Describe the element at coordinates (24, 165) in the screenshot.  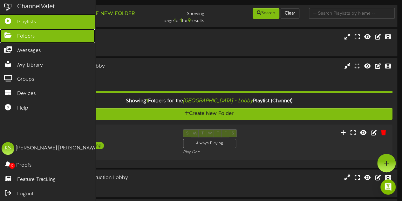
I see `span: Proofs` at that location.